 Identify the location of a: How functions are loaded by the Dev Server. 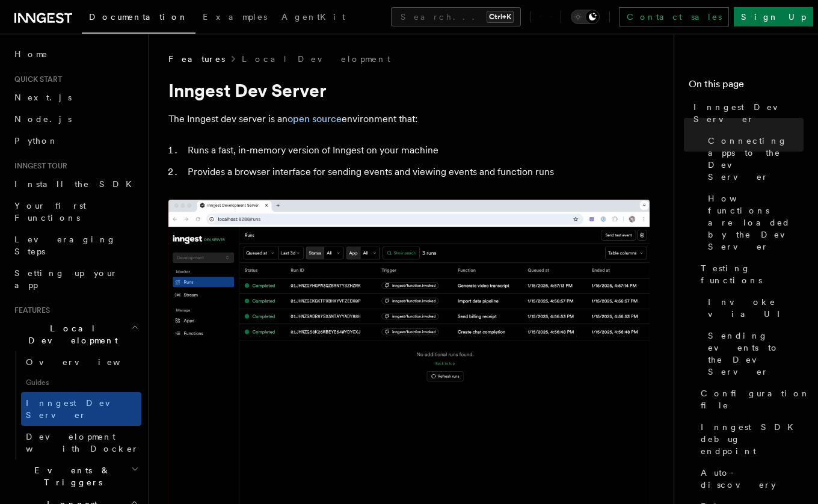
(753, 222).